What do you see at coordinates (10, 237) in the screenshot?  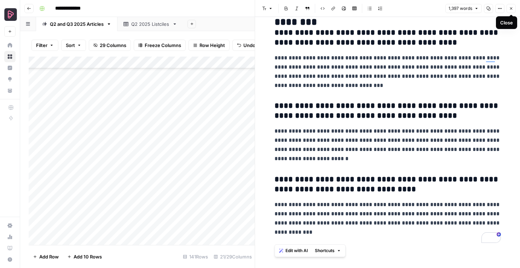 I see `a: Usage` at bounding box center [10, 237].